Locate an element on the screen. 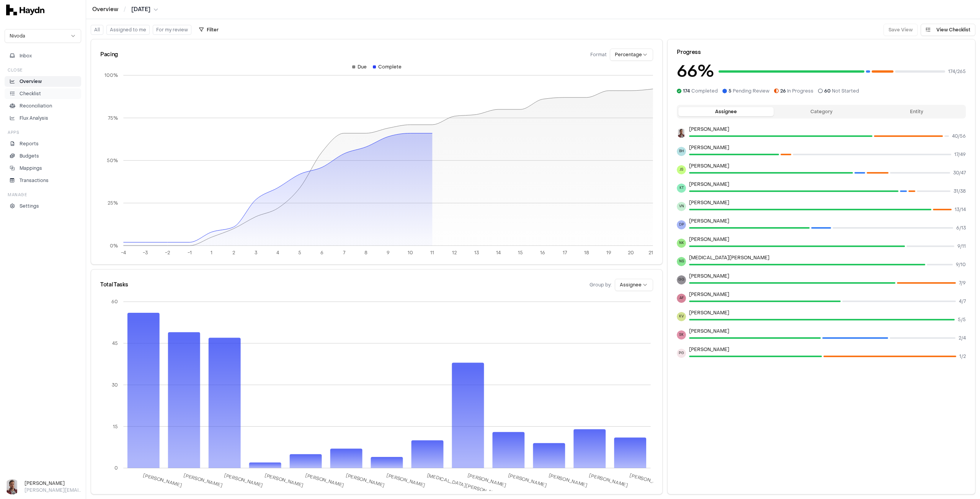 This screenshot has height=499, width=980. span: Pending Review is located at coordinates (748, 91).